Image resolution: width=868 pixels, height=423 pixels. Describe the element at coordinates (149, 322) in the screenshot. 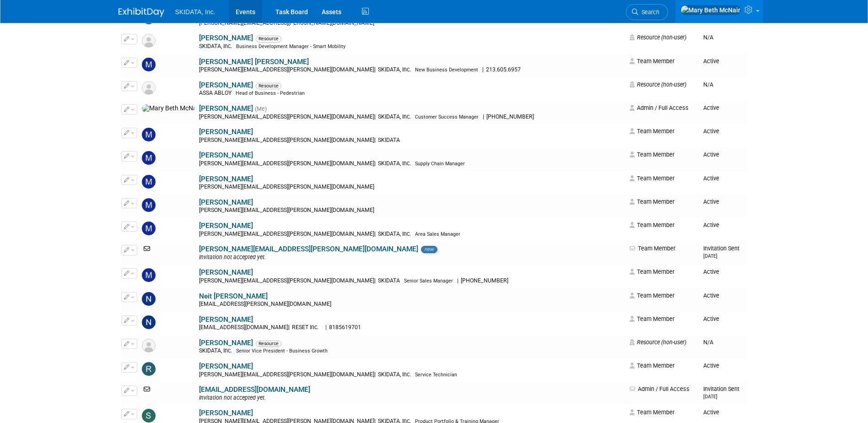

I see `img: Noe Luna` at that location.